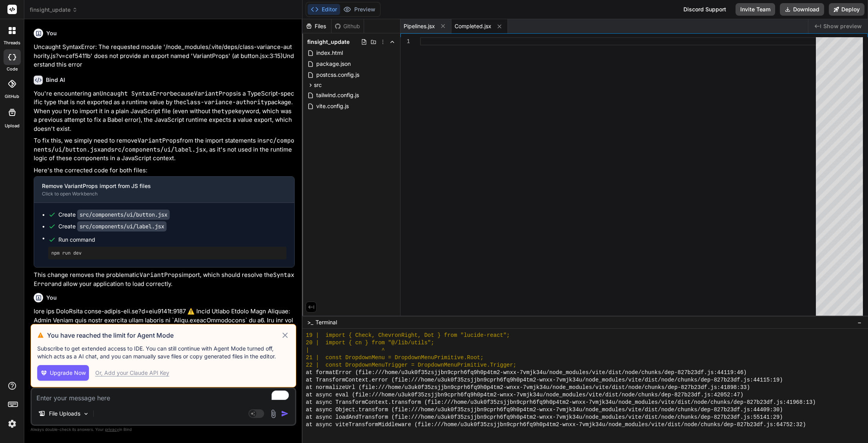  Describe the element at coordinates (285, 414) in the screenshot. I see `img: icon` at that location.